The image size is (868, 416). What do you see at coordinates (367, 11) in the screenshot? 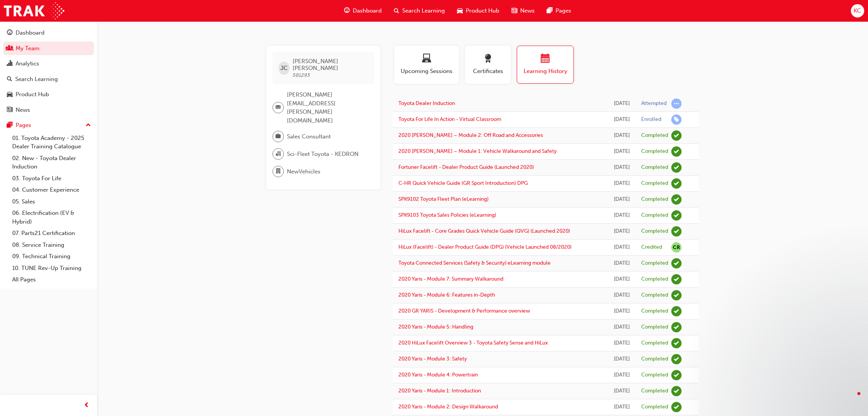
I see `span: Dashboard` at bounding box center [367, 11].